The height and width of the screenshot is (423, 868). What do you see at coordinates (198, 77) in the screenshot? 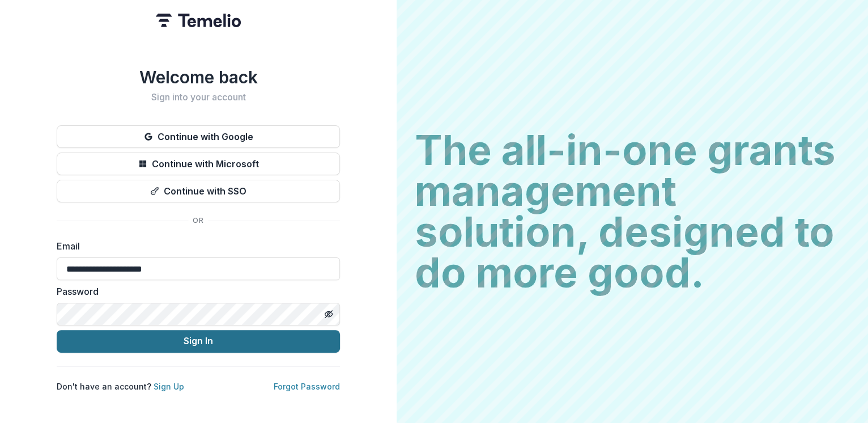
I see `h1: Welcome back` at bounding box center [198, 77].